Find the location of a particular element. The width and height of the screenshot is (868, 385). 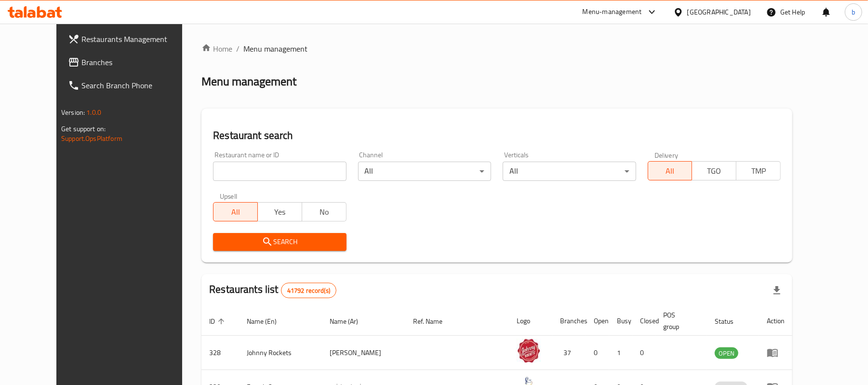

button: No is located at coordinates (324, 211).